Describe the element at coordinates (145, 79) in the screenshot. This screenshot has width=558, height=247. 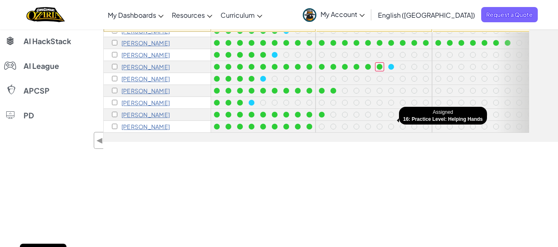
I see `p: Meher Singh` at that location.